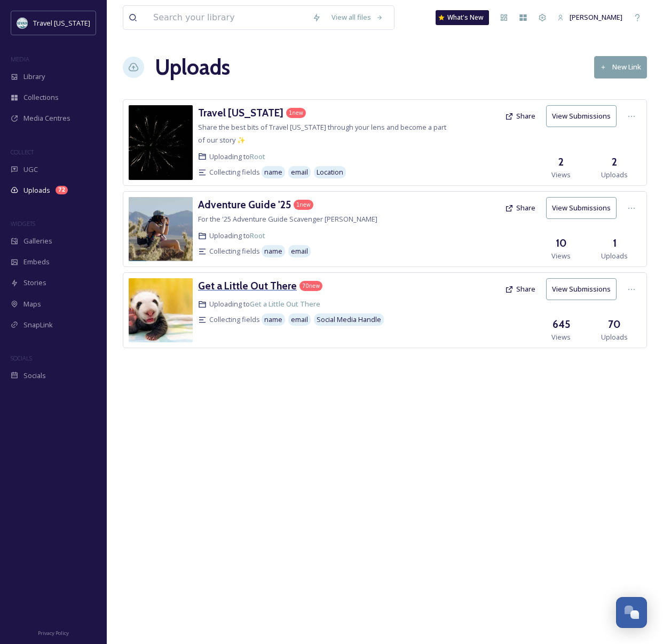 This screenshot has height=644, width=663. I want to click on span: SnapLink, so click(38, 325).